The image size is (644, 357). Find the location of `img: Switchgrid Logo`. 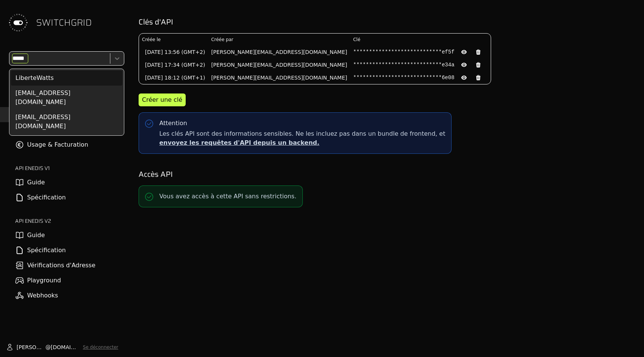

img: Switchgrid Logo is located at coordinates (18, 23).